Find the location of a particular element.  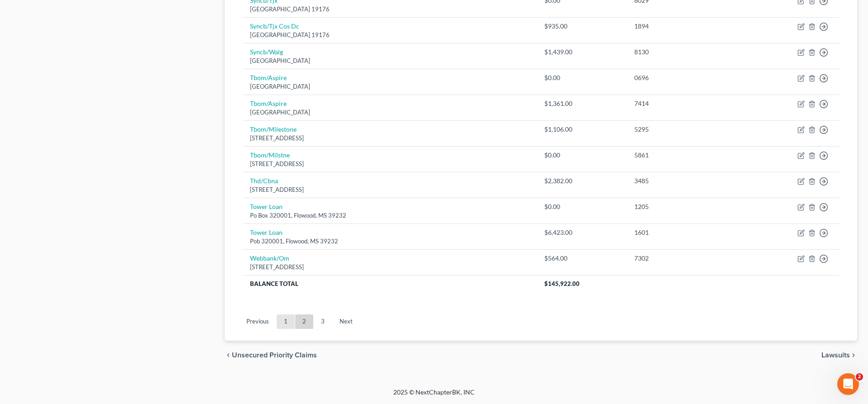

div: 8130 is located at coordinates (685, 52).